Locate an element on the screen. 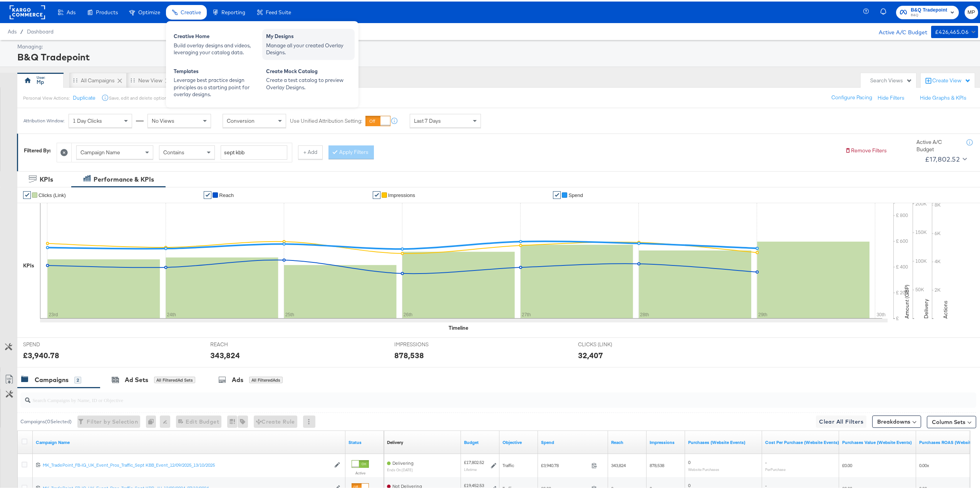 Image resolution: width=980 pixels, height=489 pixels. div: Managing: is located at coordinates (496, 45).